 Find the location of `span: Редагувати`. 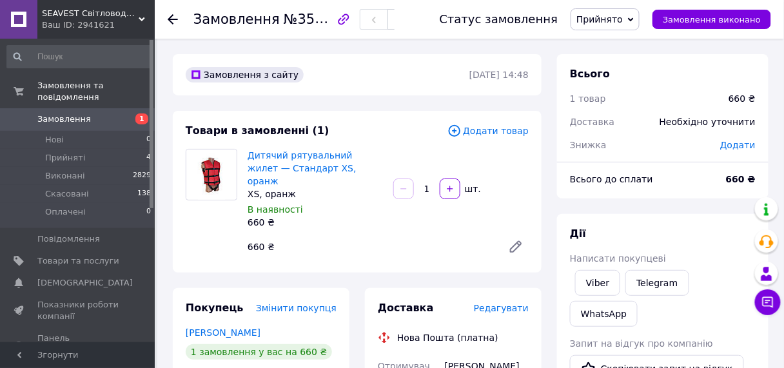

span: Редагувати is located at coordinates (501, 308).